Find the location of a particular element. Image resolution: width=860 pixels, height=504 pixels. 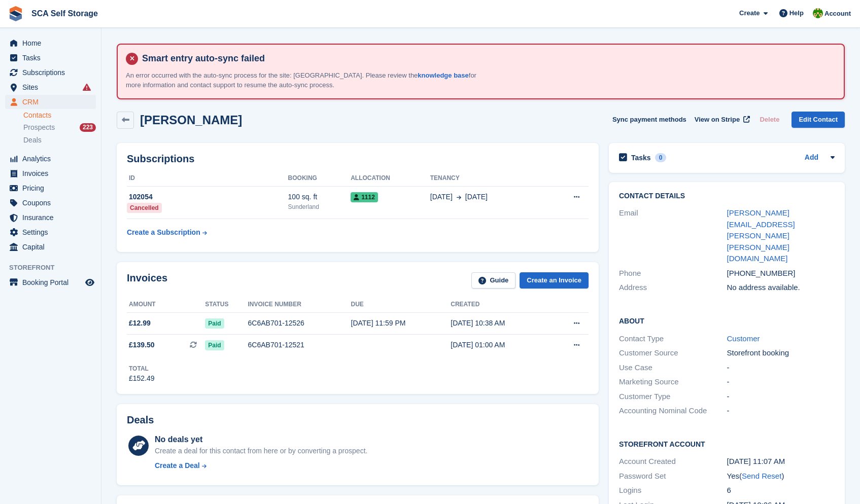

th: ID is located at coordinates (208, 179).